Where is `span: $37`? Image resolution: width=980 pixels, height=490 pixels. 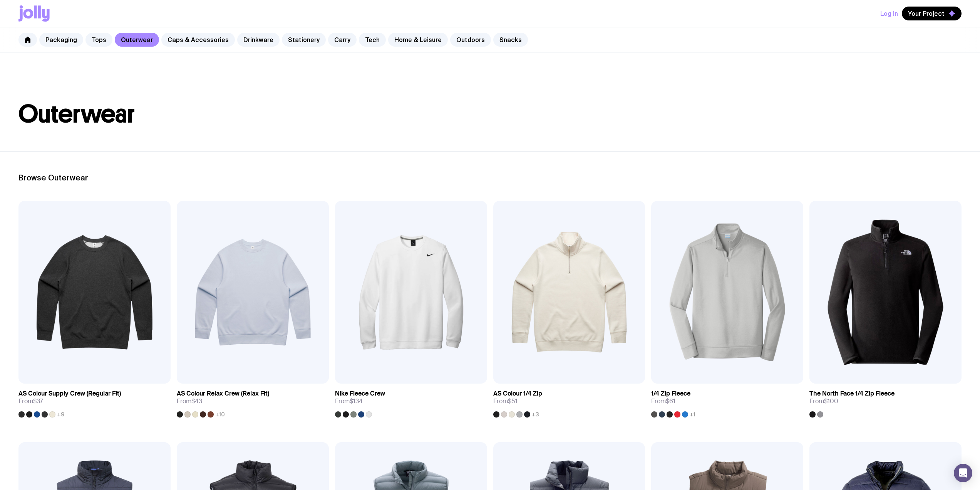
span: $37 is located at coordinates (38, 400).